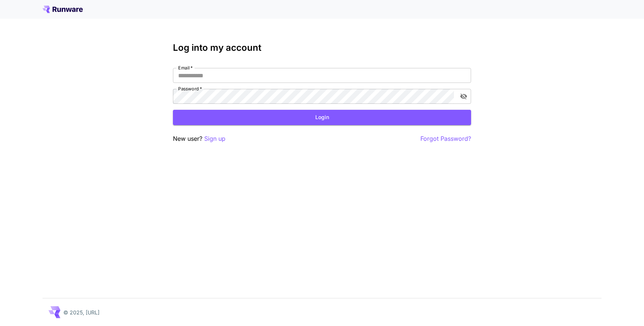 Image resolution: width=644 pixels, height=326 pixels. What do you see at coordinates (322, 48) in the screenshot?
I see `h3: Log into my account` at bounding box center [322, 48].